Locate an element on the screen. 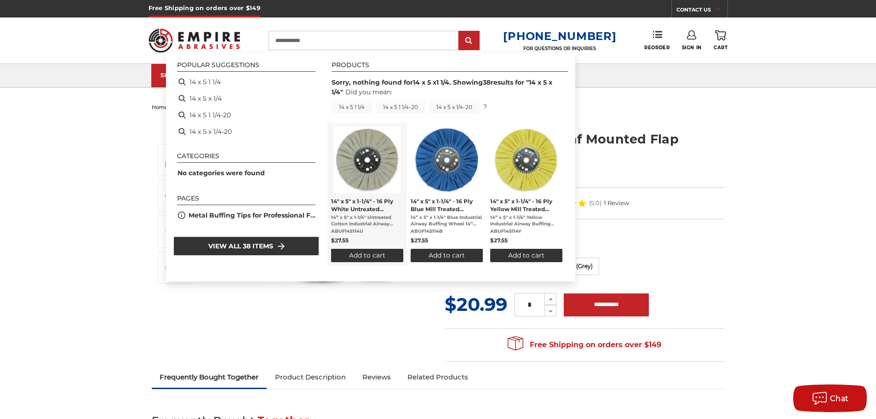 This screenshot has height=419, width=876. li: Pages is located at coordinates (246, 200).